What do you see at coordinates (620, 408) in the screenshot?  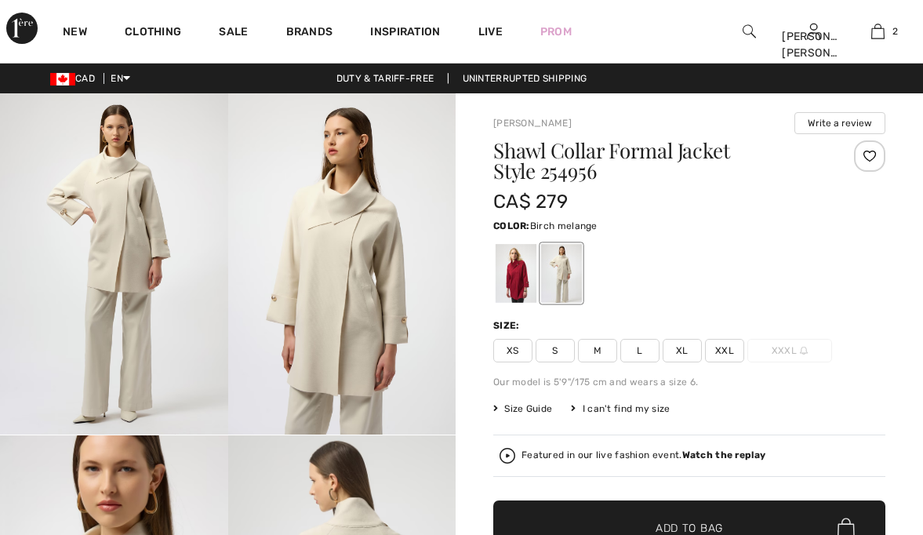 I see `div: I can't find my size` at bounding box center [620, 408].